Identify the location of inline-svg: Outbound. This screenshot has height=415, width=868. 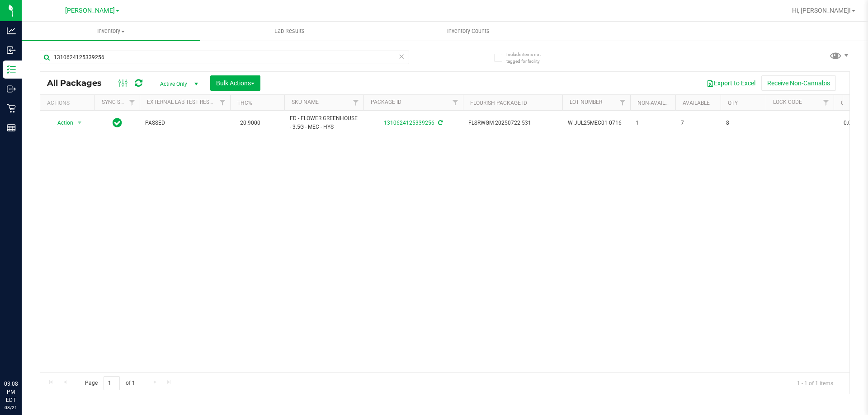
(11, 89).